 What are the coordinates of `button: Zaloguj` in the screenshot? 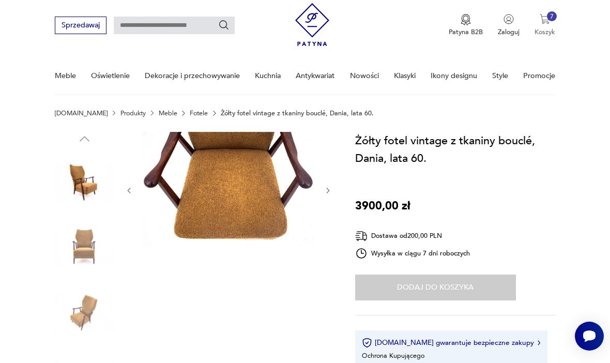 It's located at (509, 25).